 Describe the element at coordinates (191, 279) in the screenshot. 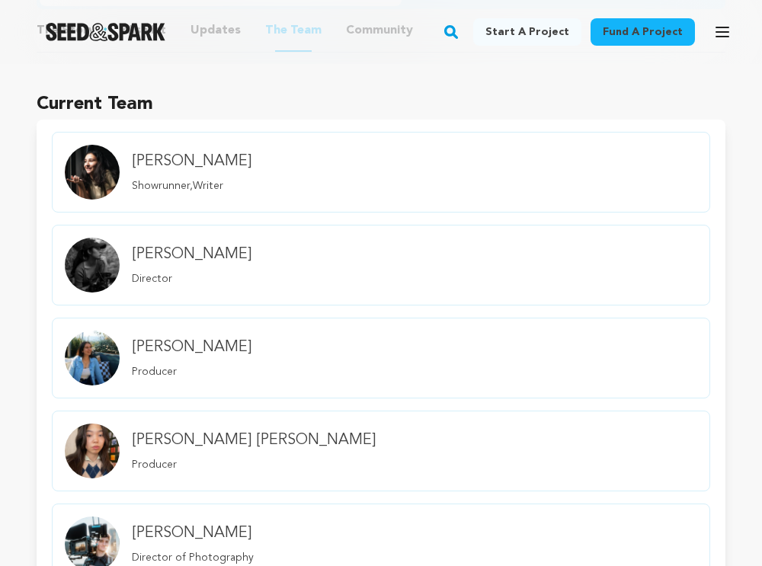

I see `p: Director` at that location.